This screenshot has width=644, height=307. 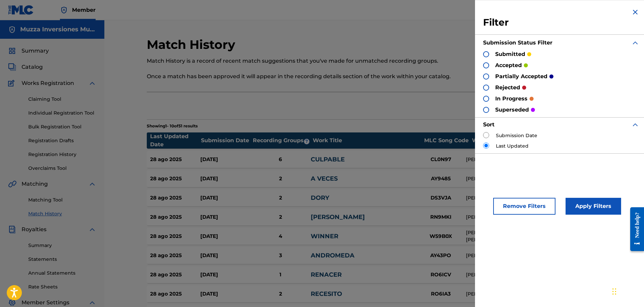 I want to click on div: 6, so click(x=280, y=159).